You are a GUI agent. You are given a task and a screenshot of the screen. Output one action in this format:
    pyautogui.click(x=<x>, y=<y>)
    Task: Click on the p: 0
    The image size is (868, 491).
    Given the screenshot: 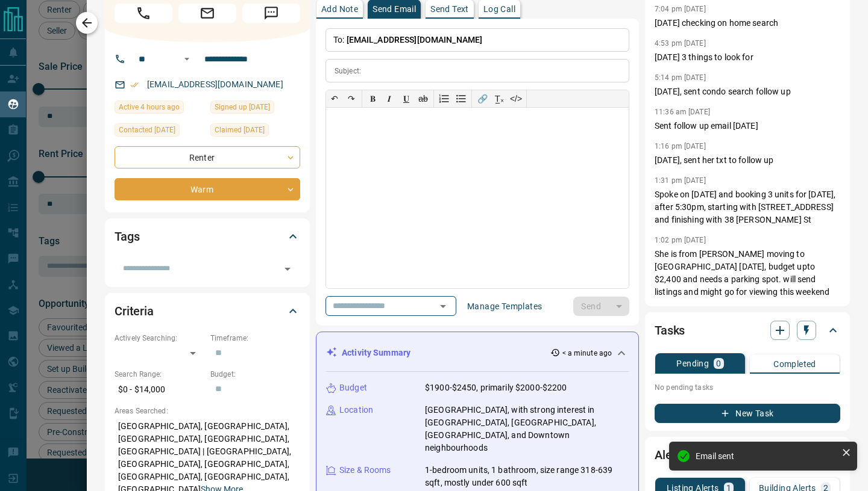 What is the action you would take?
    pyautogui.click(x=718, y=363)
    